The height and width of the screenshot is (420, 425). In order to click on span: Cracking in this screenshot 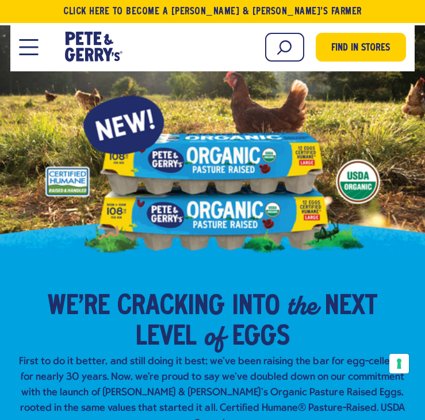, I will do `click(171, 307)`.